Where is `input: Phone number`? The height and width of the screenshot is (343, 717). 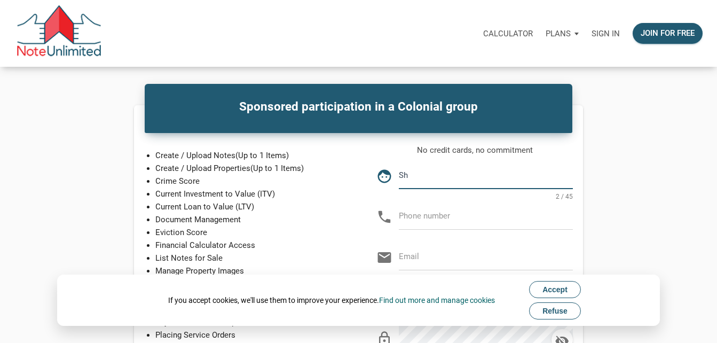 input: Phone number is located at coordinates (486, 216).